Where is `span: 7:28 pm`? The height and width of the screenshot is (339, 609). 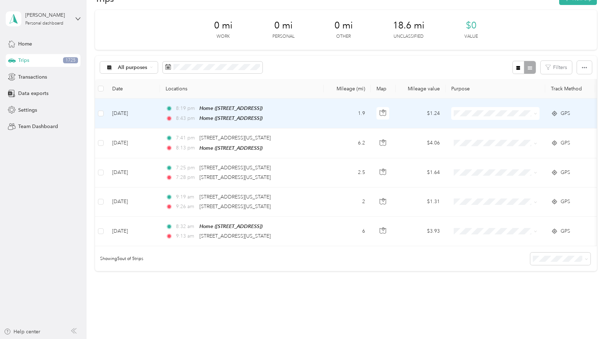
span: 7:28 pm is located at coordinates (186, 178).